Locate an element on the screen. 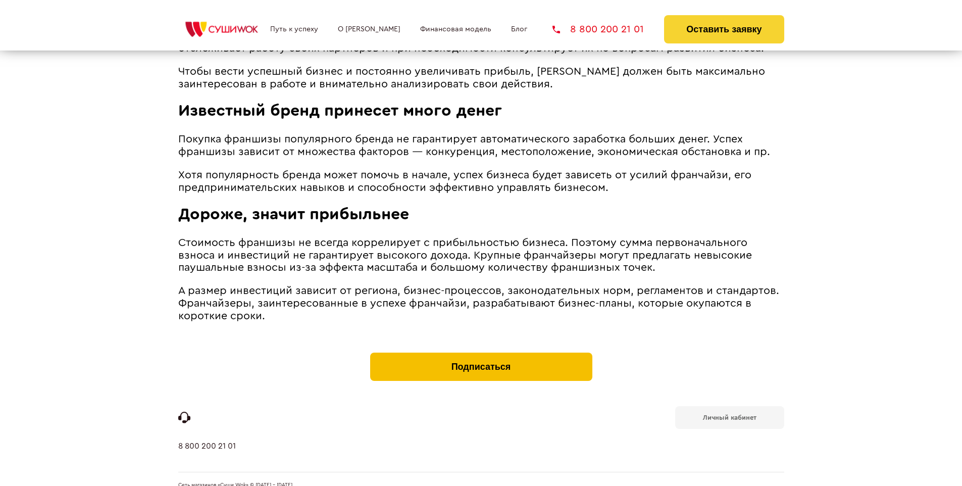  a: Личный кабинет is located at coordinates (730, 417).